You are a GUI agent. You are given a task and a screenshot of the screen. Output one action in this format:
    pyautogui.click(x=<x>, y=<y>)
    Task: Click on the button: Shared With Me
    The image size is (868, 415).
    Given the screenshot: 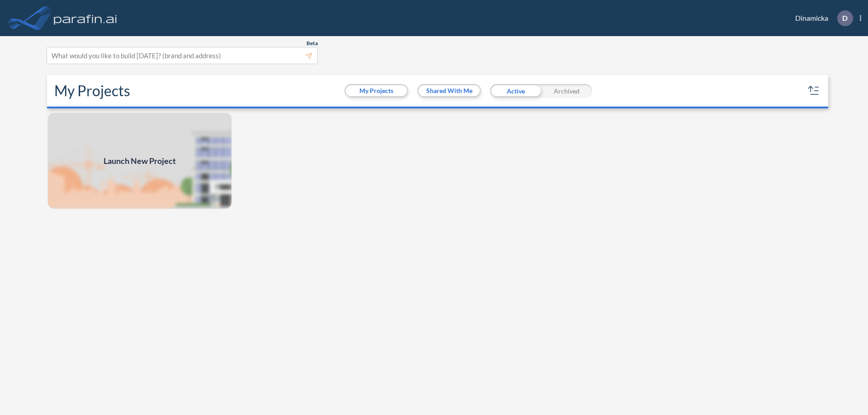 What is the action you would take?
    pyautogui.click(x=449, y=91)
    